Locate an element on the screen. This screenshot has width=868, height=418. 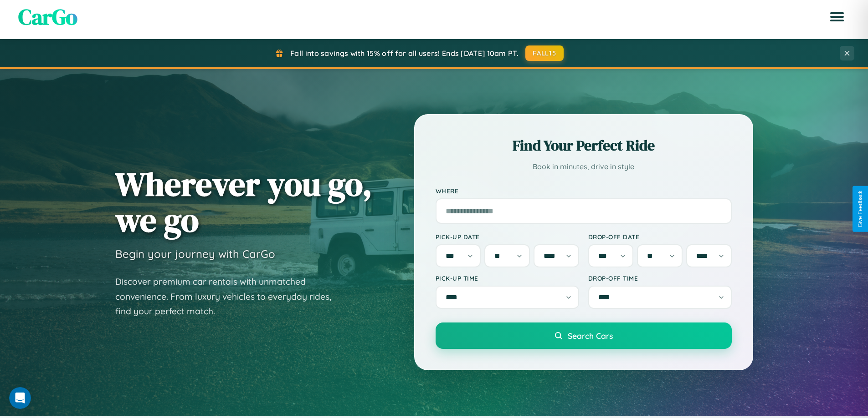
button: Search Cars is located at coordinates (583, 336).